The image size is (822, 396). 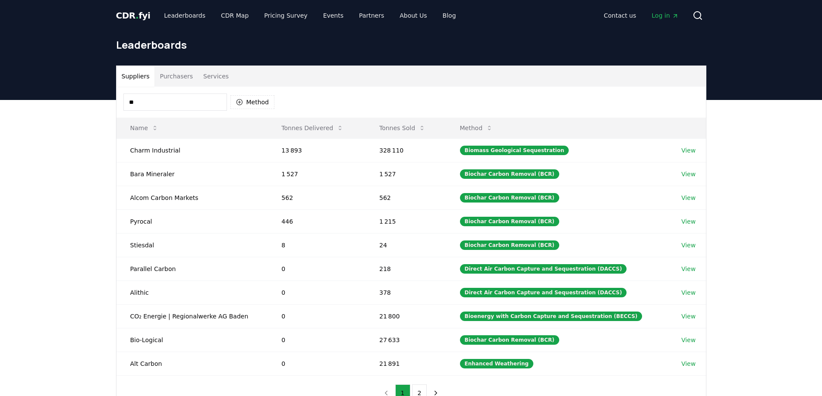 I want to click on div: Bioenergy with Carbon Capture and Sequestration (BECCS), so click(x=551, y=317).